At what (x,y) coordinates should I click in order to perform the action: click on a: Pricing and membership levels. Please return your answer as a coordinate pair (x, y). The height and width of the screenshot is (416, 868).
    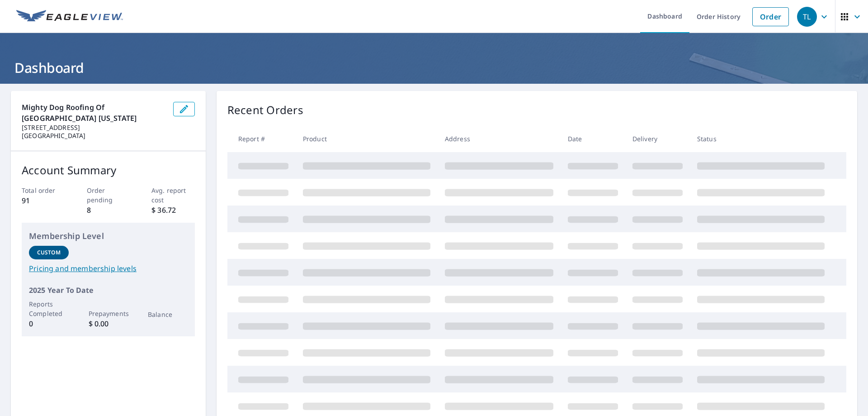
    Looking at the image, I should click on (108, 268).